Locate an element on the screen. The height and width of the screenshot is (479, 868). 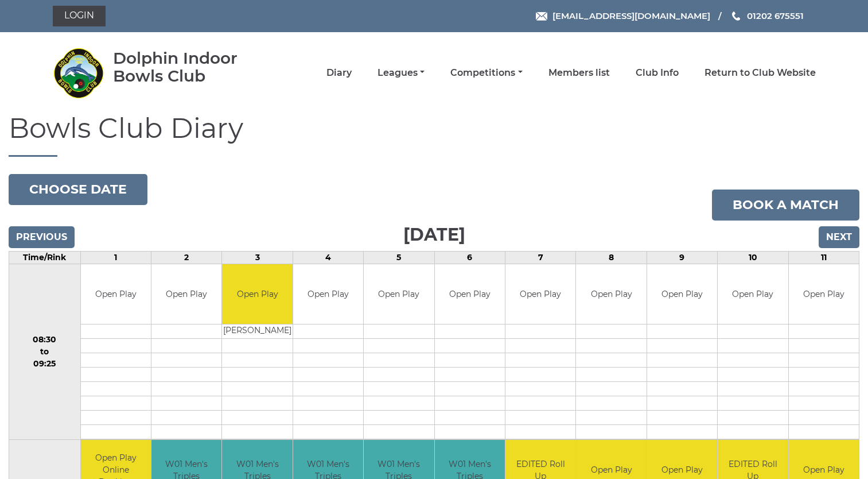
td: 1 is located at coordinates (115, 257).